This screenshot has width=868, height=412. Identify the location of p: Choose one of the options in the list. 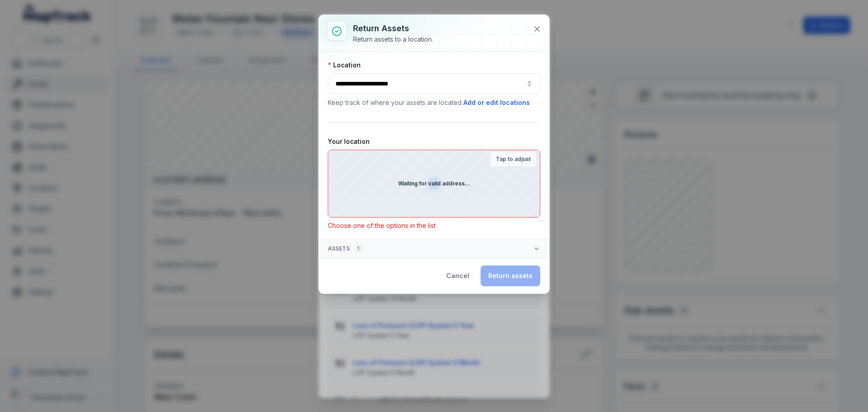
(434, 226).